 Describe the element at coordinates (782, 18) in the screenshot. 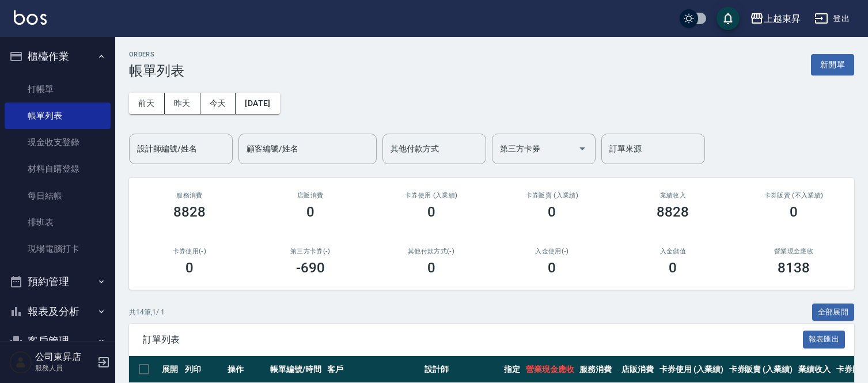

I see `div: 上越東昇` at that location.